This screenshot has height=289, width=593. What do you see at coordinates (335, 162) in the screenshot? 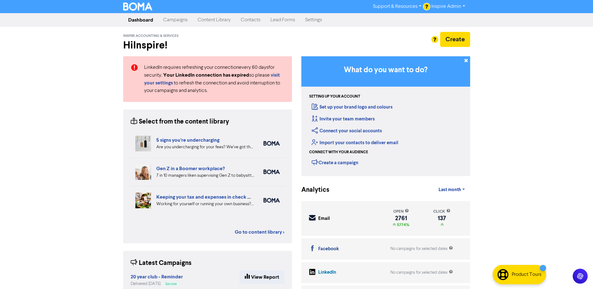
I see `div: Create a campaign` at bounding box center [335, 162].